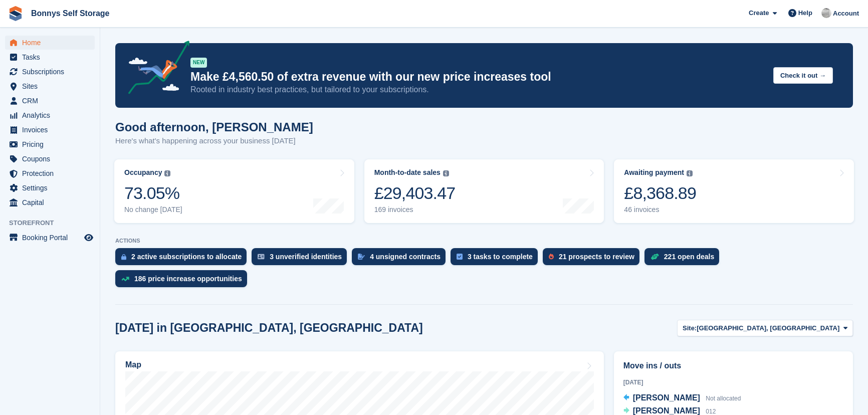 Image resolution: width=868 pixels, height=415 pixels. Describe the element at coordinates (153, 193) in the screenshot. I see `div: 73.05%` at that location.